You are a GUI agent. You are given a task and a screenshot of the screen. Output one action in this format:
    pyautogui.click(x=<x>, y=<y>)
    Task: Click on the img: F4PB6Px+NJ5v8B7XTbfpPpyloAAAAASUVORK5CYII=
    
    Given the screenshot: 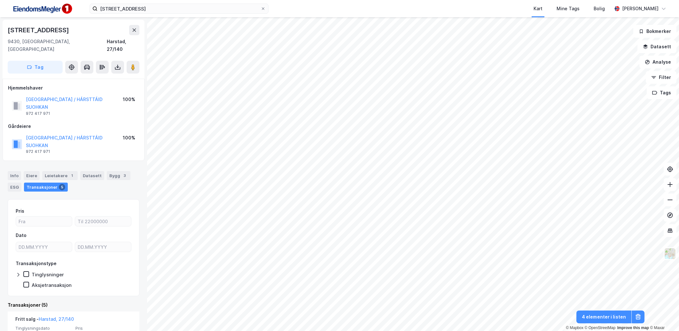 What is the action you would take?
    pyautogui.click(x=42, y=9)
    